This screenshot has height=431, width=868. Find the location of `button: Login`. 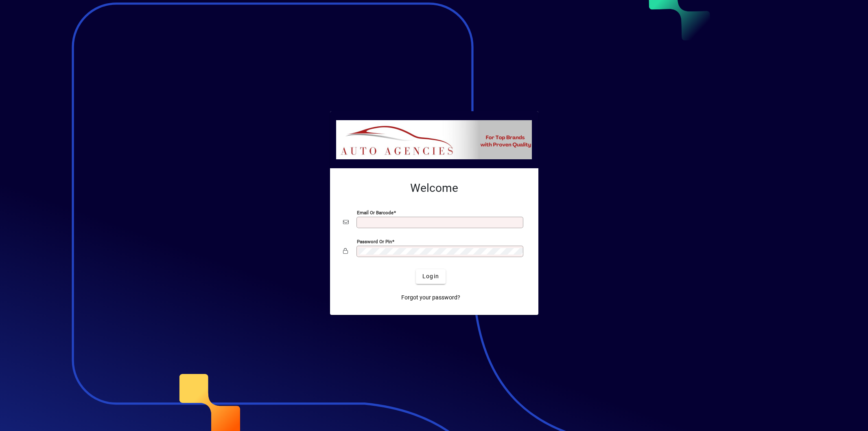

button: Login is located at coordinates (431, 277).